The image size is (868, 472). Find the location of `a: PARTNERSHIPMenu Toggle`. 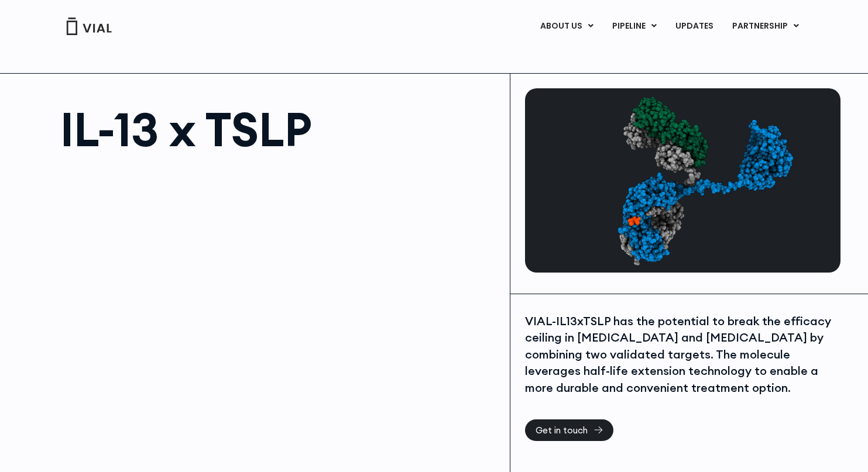

a: PARTNERSHIPMenu Toggle is located at coordinates (766, 27).